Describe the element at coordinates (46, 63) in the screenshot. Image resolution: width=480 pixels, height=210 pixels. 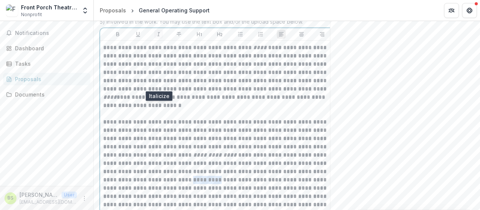
I see `a: Tasks` at that location.